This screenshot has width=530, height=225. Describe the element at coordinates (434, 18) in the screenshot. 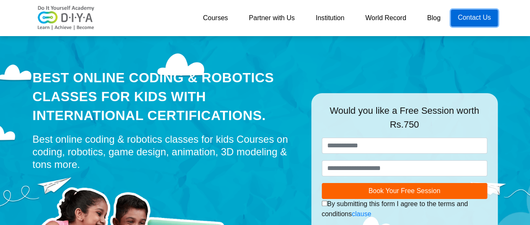

I see `a: Blog` at that location.